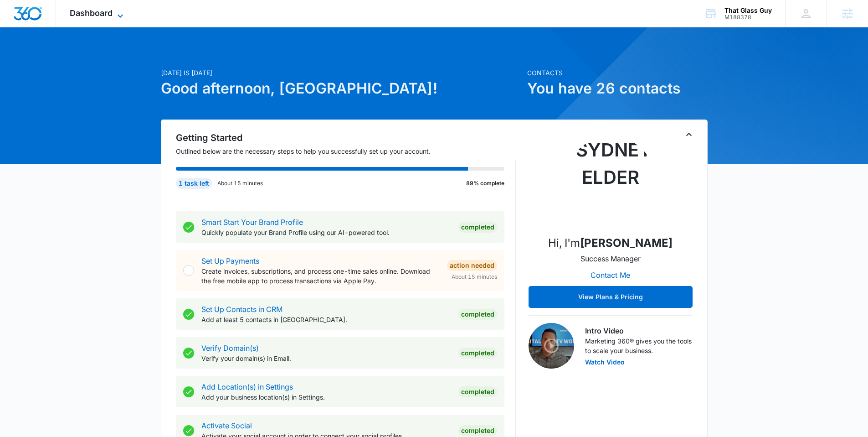  I want to click on a: Set Up Contacts in CRM, so click(242, 309).